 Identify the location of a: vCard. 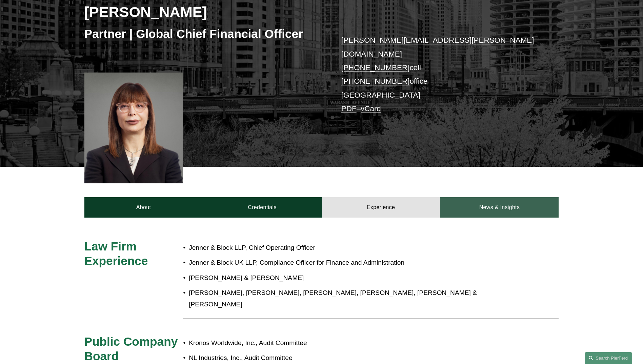
(371, 109).